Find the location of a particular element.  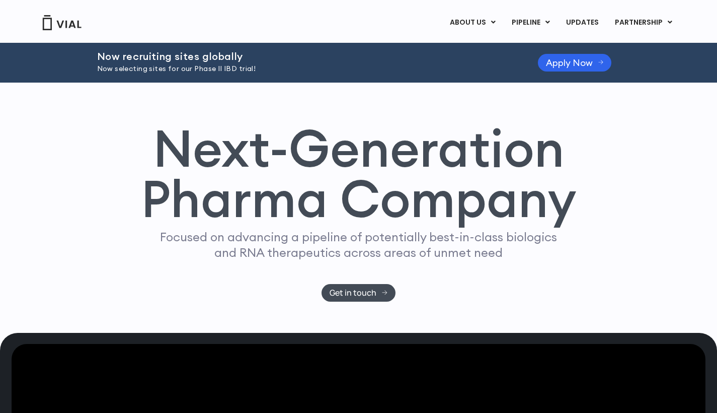

p: Now selecting sites for our Phase II IBD trial! is located at coordinates (305, 69).